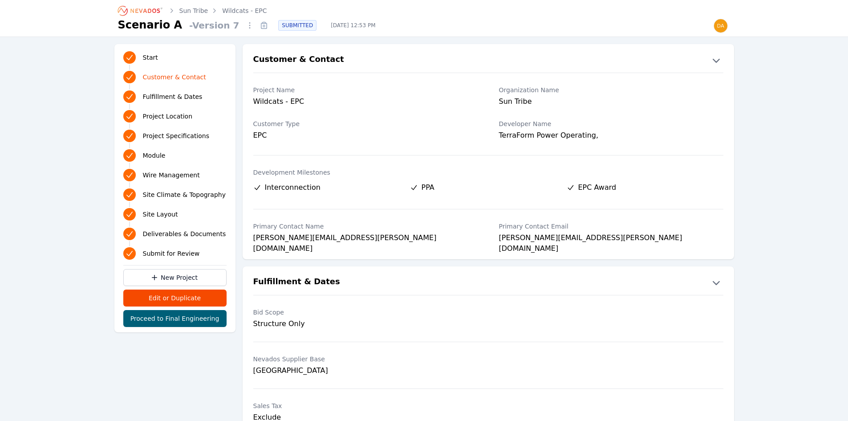  Describe the element at coordinates (192, 11) in the screenshot. I see `nav: Breadcrumb` at that location.